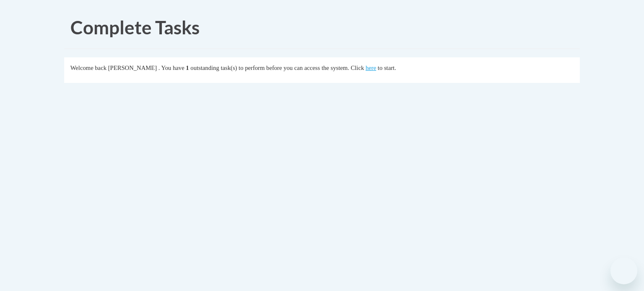  What do you see at coordinates (371, 68) in the screenshot?
I see `a: here` at bounding box center [371, 68].